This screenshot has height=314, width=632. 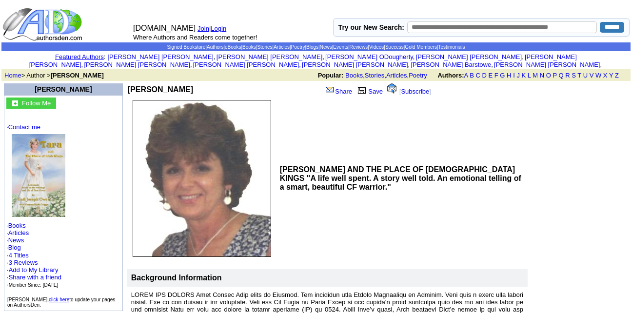 What do you see at coordinates (524, 75) in the screenshot?
I see `a: K` at bounding box center [524, 75].